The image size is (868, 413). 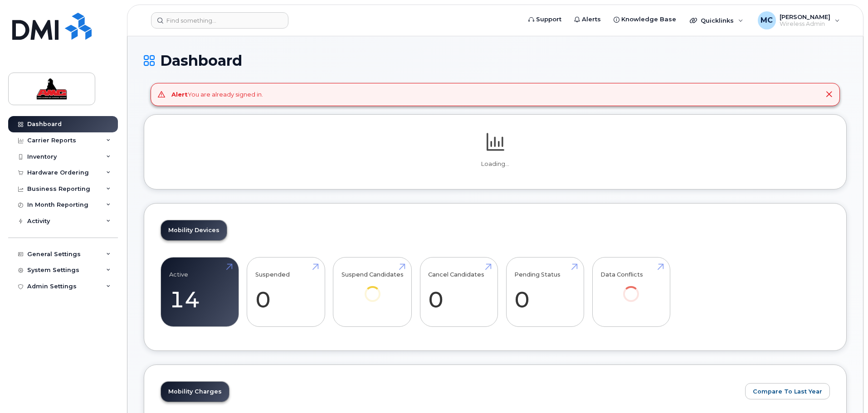 What do you see at coordinates (459, 292) in the screenshot?
I see `a: Cancel Candidates 0` at bounding box center [459, 292].